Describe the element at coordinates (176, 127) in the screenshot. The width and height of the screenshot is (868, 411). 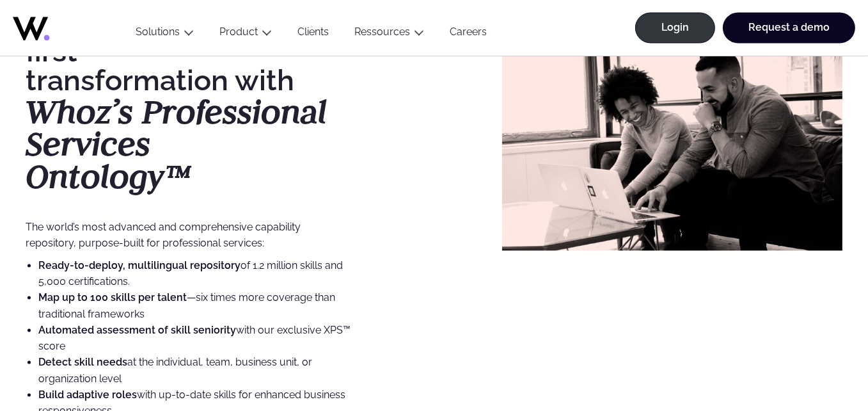
I see `strong: Whoz’s Professional Services` at that location.